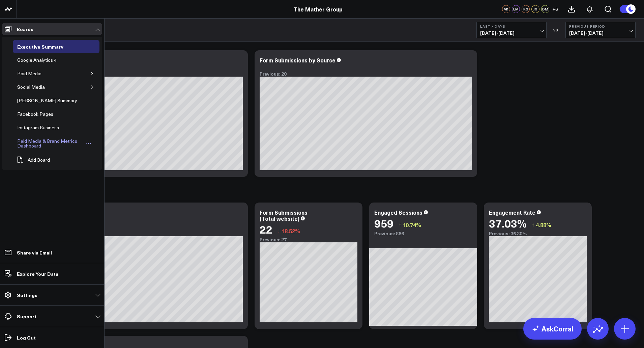 The image size is (644, 348). I want to click on button: Add Board, so click(33, 160).